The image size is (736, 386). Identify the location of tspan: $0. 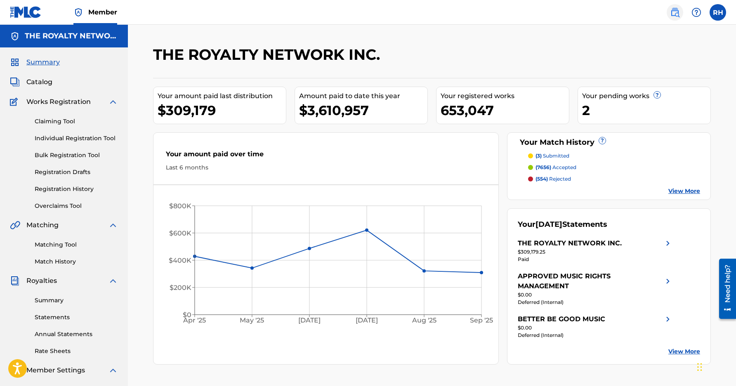
(187, 315).